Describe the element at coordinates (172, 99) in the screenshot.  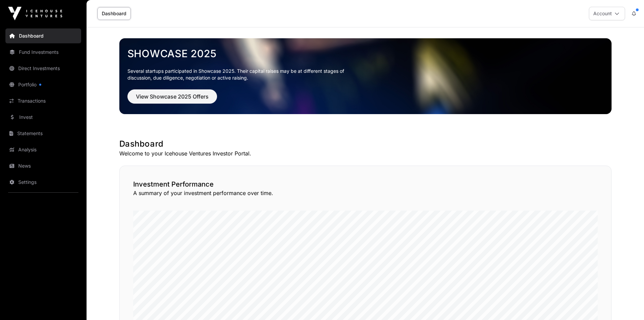
I see `a: View Showcase 2025 Offers` at that location.